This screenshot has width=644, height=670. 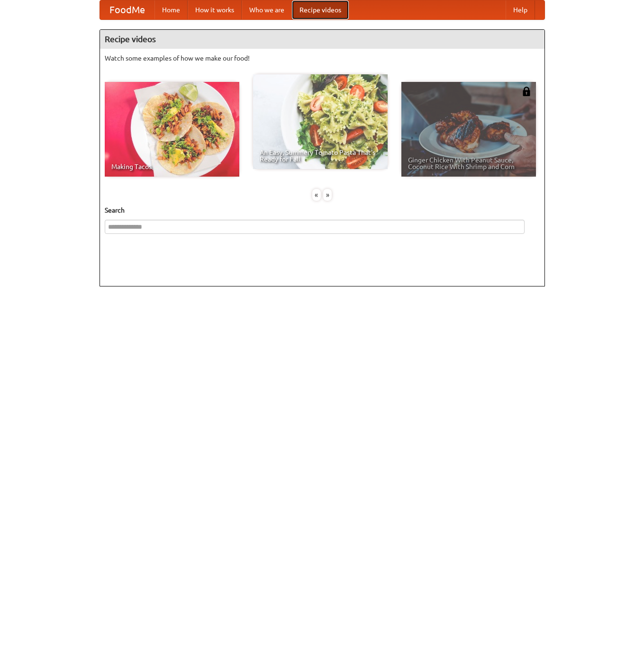 What do you see at coordinates (215, 10) in the screenshot?
I see `a: How it works` at bounding box center [215, 10].